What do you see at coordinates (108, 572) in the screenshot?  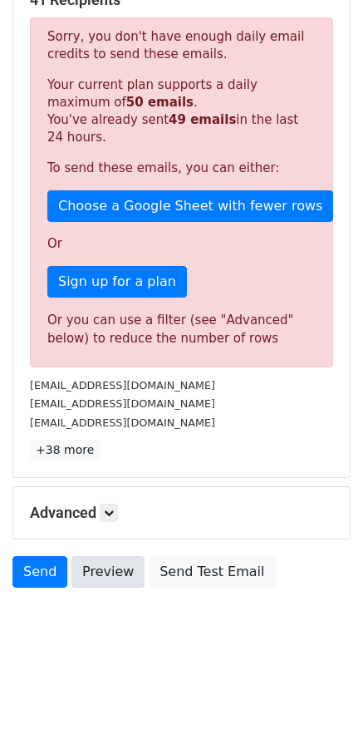 I see `a: Preview` at bounding box center [108, 572].